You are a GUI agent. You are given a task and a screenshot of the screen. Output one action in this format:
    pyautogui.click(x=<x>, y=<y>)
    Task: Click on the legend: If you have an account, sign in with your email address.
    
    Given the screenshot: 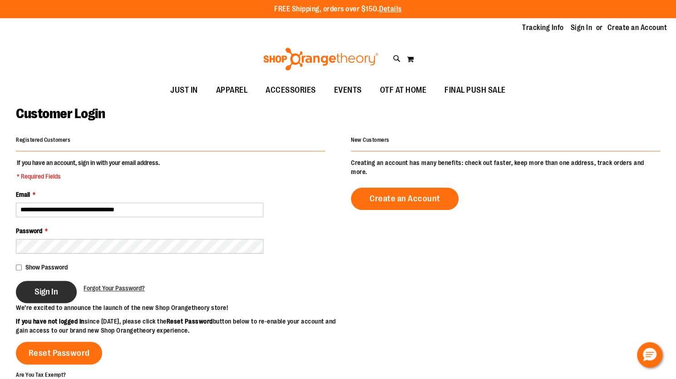 What is the action you would take?
    pyautogui.click(x=88, y=169)
    